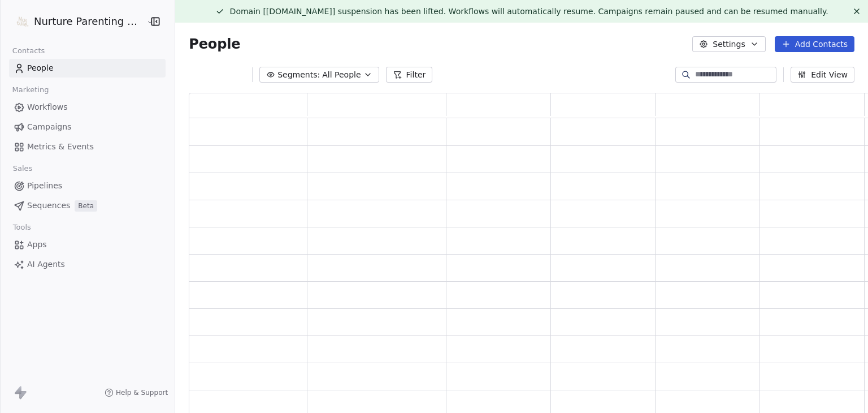  What do you see at coordinates (87, 264) in the screenshot?
I see `a: AI Agents` at bounding box center [87, 264].